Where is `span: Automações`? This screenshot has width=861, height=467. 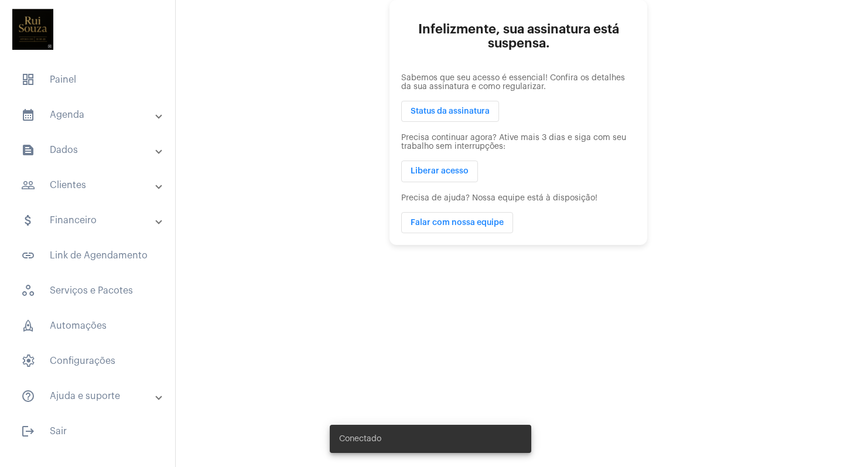
span: Automações is located at coordinates (87, 326).